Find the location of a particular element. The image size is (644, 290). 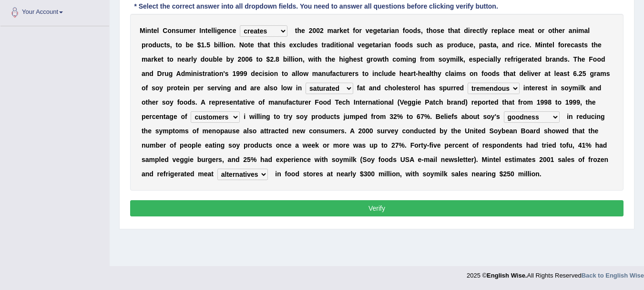

b: 0 is located at coordinates (243, 59).